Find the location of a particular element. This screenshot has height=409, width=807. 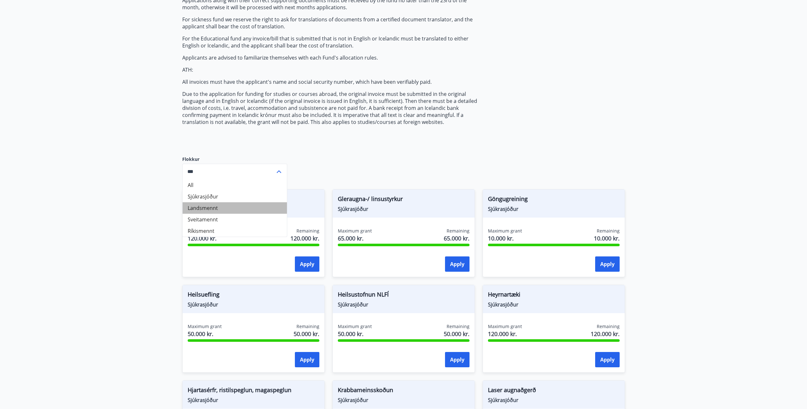

span: Heyrnartæki is located at coordinates (554, 295).